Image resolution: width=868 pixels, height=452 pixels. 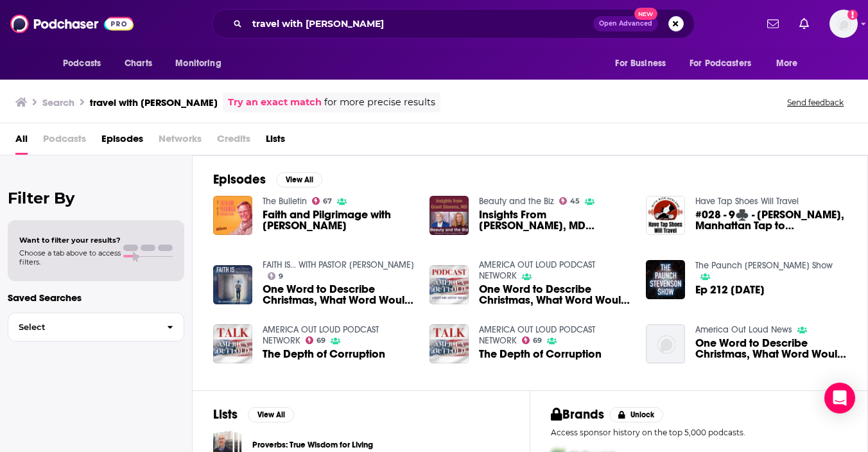 What do you see at coordinates (338, 264) in the screenshot?
I see `a: FAITH IS... WITH PASTOR RICK STEVENS` at bounding box center [338, 264].